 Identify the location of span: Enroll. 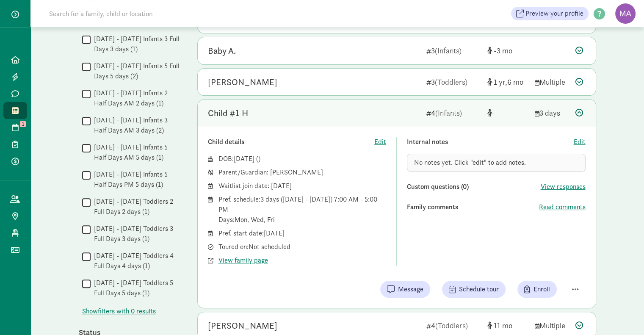
(542, 289).